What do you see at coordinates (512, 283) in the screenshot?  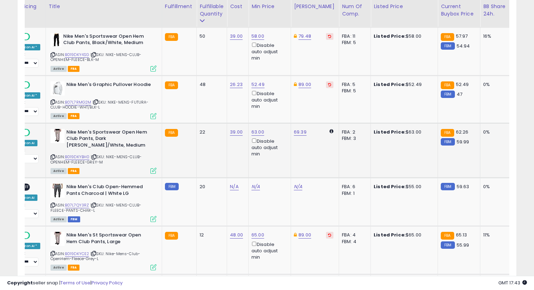 I see `span: 2025-09-10 17:43 GMT` at bounding box center [512, 283].